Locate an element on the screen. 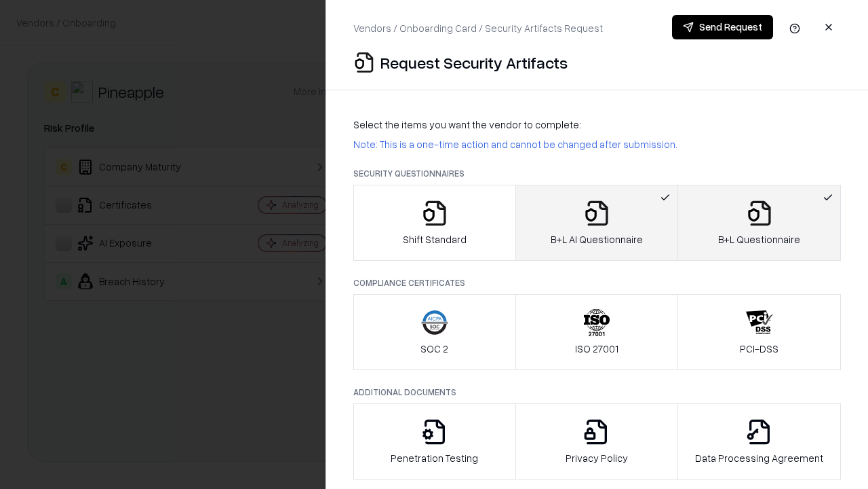  p: Penetration Testing is located at coordinates (434, 458).